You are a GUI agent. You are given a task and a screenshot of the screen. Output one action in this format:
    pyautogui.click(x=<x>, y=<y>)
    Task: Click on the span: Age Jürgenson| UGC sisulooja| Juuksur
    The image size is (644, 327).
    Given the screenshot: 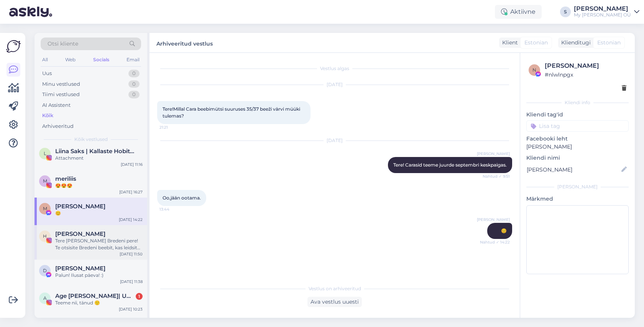 What is the action you would take?
    pyautogui.click(x=95, y=296)
    